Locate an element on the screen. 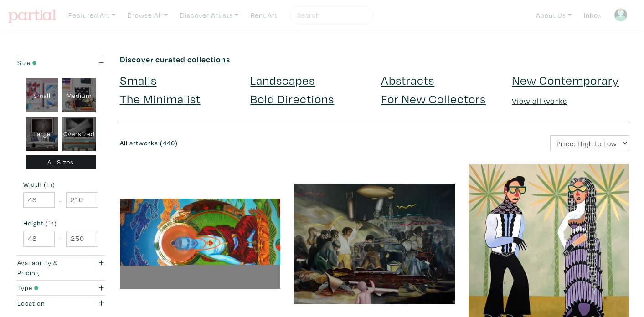 Image resolution: width=644 pixels, height=317 pixels. a: The Minimalist is located at coordinates (160, 99).